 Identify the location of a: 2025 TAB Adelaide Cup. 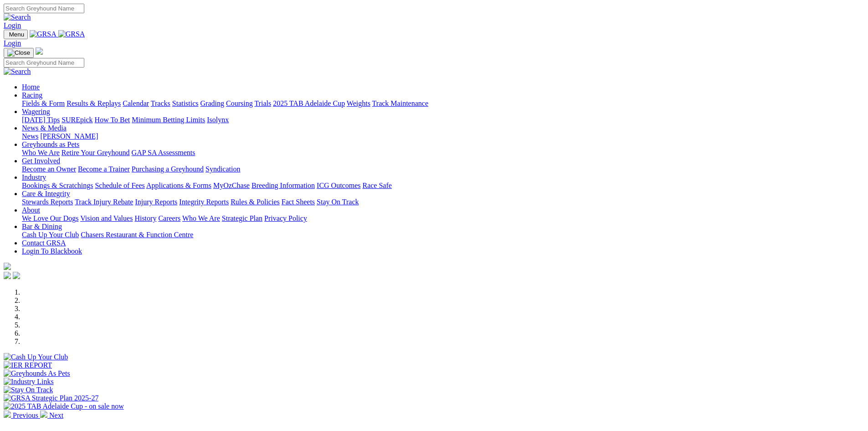
(309, 103).